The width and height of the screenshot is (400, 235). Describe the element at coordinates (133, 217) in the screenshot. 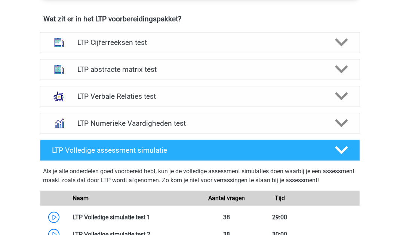

I see `div: LTP Volledige simulatie test 1` at that location.